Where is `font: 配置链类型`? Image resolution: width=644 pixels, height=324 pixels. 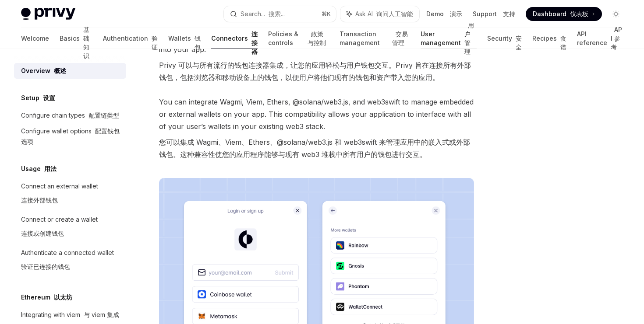 font: 配置链类型 is located at coordinates (104, 115).